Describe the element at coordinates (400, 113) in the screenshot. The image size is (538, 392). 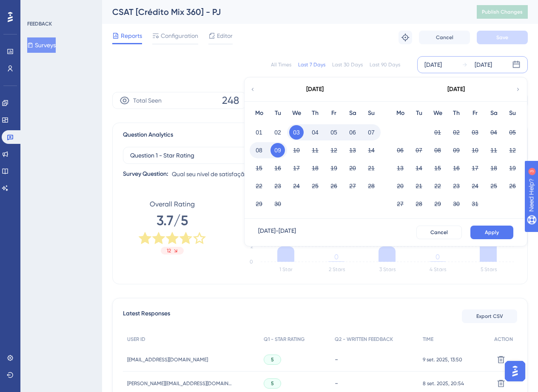
I see `div: Mo` at that location.